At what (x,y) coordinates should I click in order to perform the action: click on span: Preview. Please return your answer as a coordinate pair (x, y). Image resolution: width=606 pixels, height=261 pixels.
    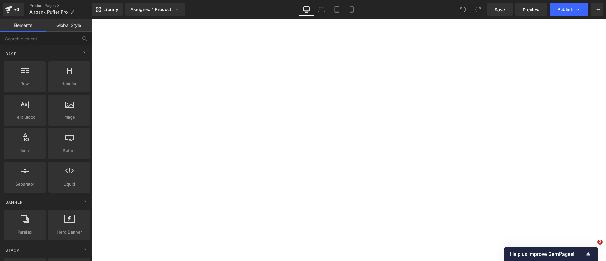
    Looking at the image, I should click on (531, 9).